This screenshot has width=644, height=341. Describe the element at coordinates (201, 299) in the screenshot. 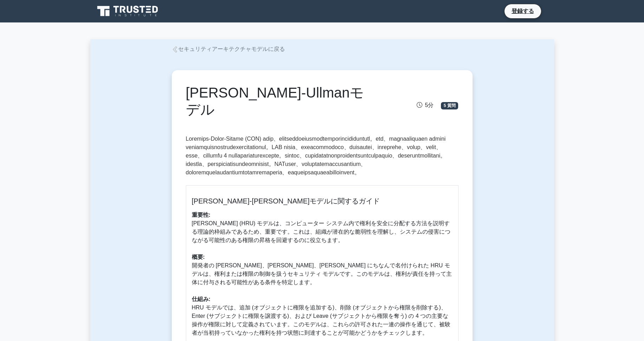

I see `b: 仕組み:` at that location.